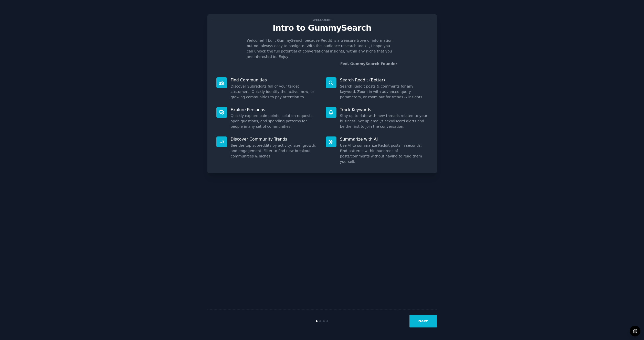  Describe the element at coordinates (275, 151) in the screenshot. I see `dd: See the top subreddits by activity, size, growth, and engagement. Filter to find new breakout com...` at that location.